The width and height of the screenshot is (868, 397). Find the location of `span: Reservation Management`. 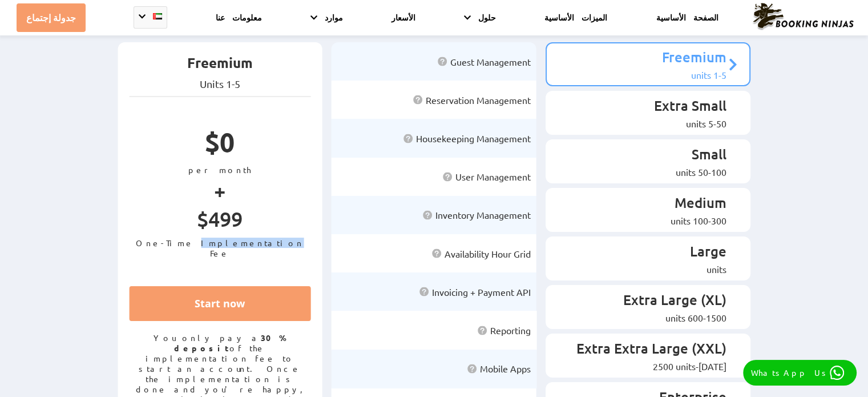

span: Reservation Management is located at coordinates (478, 100).